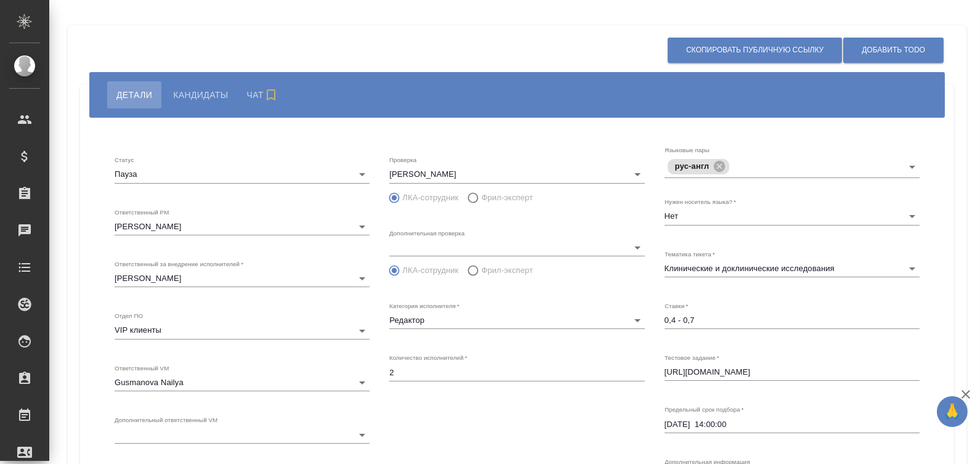 This screenshot has height=464, width=980. I want to click on label: Ответственный VM, so click(142, 367).